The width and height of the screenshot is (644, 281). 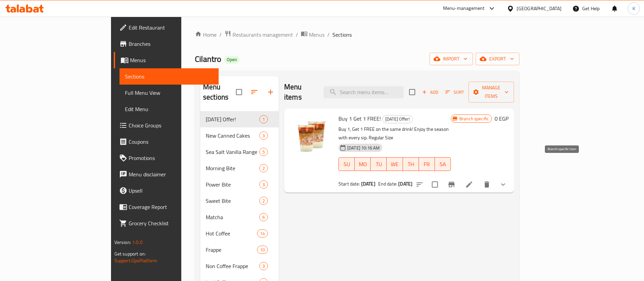 What do you see at coordinates (231, 233) in the screenshot?
I see `div: Hot Coffee` at bounding box center [231, 233].